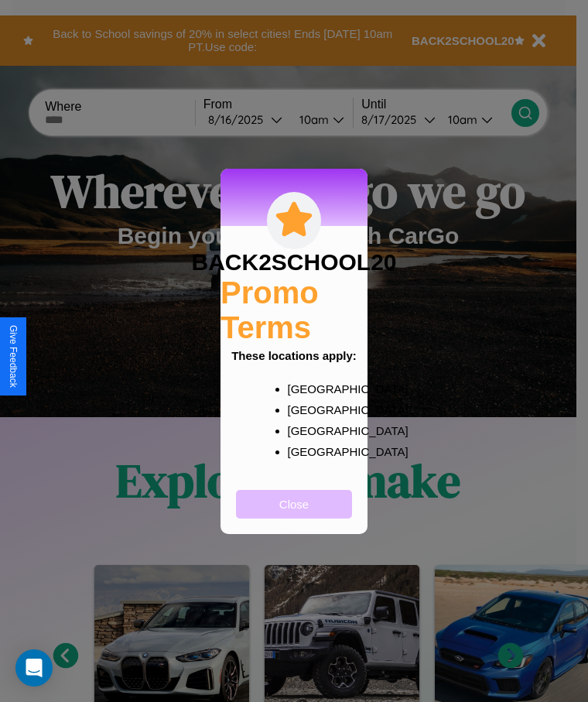 This screenshot has width=588, height=702. Describe the element at coordinates (294, 263) in the screenshot. I see `h3: BACK2SCHOOL20` at that location.